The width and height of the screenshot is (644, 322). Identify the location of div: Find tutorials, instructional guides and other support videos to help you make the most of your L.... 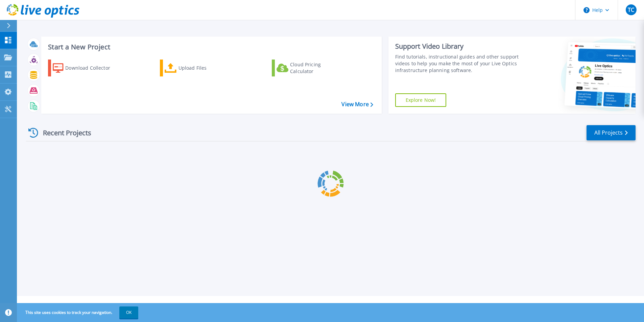
(458, 63).